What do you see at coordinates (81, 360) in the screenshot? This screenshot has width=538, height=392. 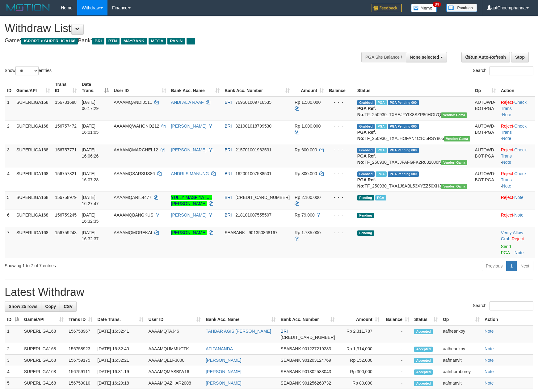 I see `td: 156759175` at bounding box center [81, 360].